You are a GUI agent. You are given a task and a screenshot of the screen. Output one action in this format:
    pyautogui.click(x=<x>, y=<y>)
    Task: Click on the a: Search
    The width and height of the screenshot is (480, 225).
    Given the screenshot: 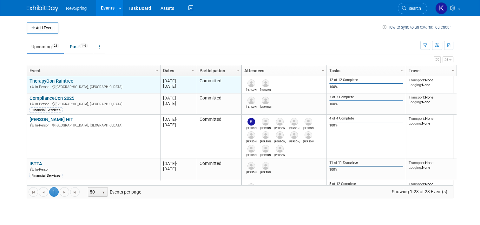 What is the action you would take?
    pyautogui.click(x=413, y=8)
    